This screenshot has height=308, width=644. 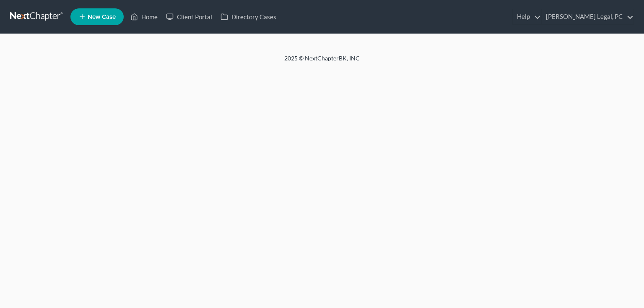 What do you see at coordinates (527, 17) in the screenshot?
I see `a: Help` at bounding box center [527, 17].